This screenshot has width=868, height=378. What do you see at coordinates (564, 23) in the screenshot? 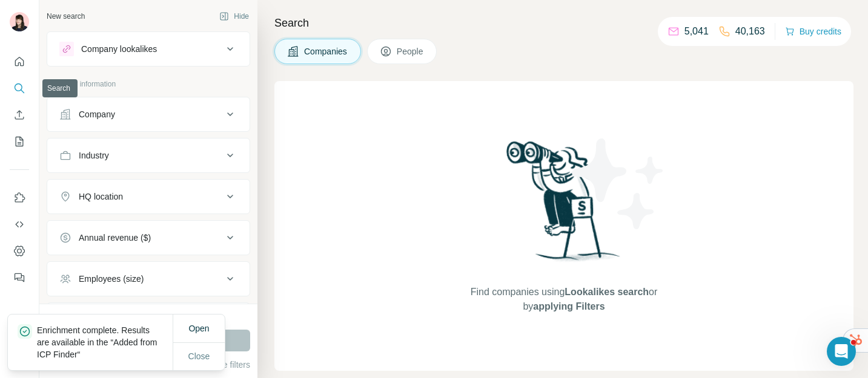
I see `h4: Search` at bounding box center [564, 23].